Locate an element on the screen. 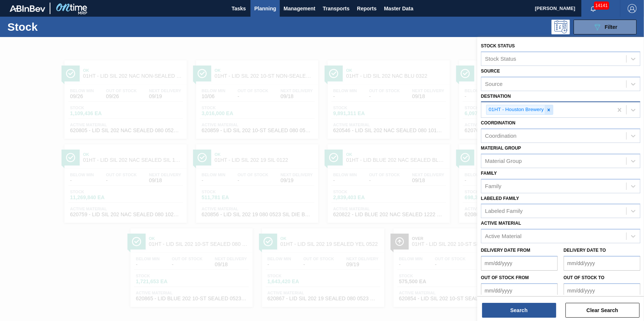  label: Active Material is located at coordinates (501, 223).